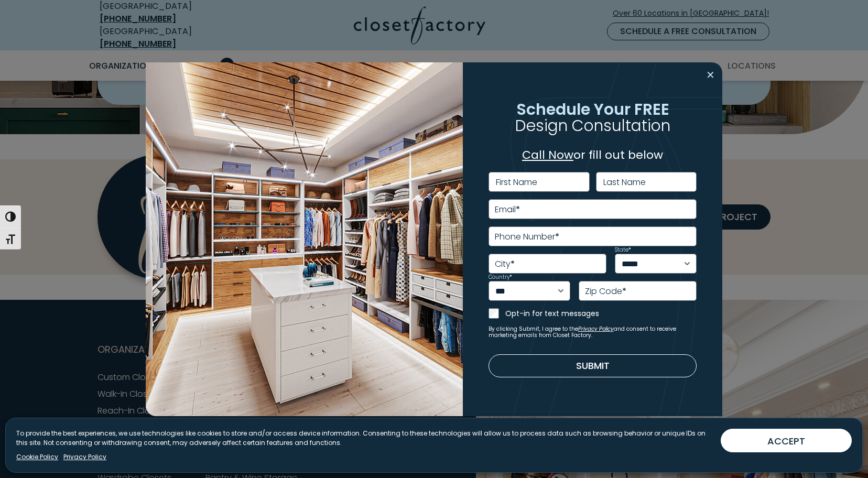  I want to click on a: Call Now, so click(548, 155).